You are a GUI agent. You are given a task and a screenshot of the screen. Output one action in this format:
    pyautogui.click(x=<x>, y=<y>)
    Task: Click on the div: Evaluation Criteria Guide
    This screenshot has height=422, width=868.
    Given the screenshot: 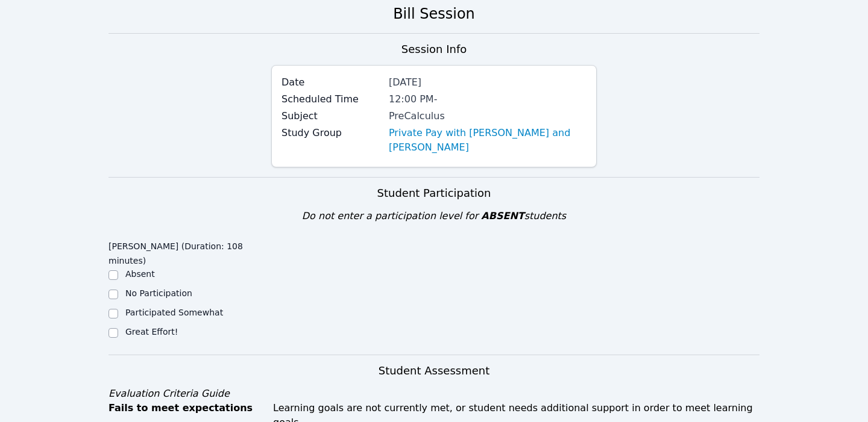 What is the action you would take?
    pyautogui.click(x=434, y=394)
    